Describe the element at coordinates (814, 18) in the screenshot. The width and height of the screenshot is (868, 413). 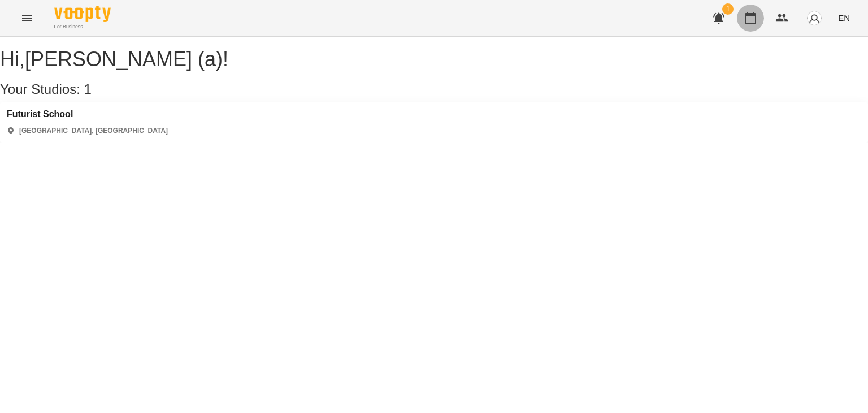
I see `img: avatar_s.png` at that location.